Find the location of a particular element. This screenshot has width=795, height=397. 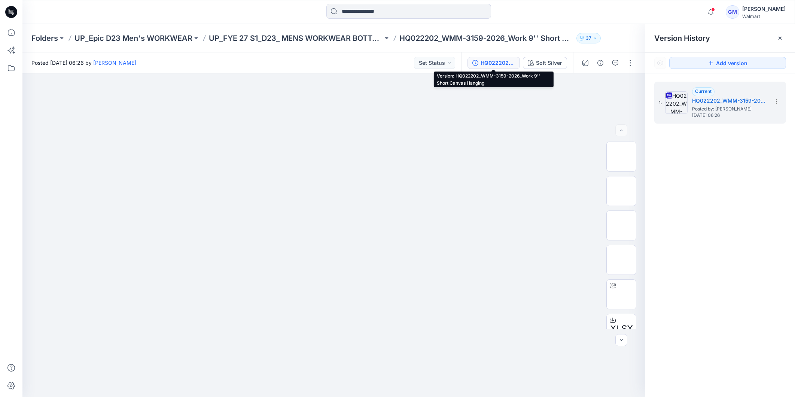

p: UP_FYE 27 S1_D23_ MENS WORKWEAR BOTTOMS EPIC is located at coordinates (296, 38).